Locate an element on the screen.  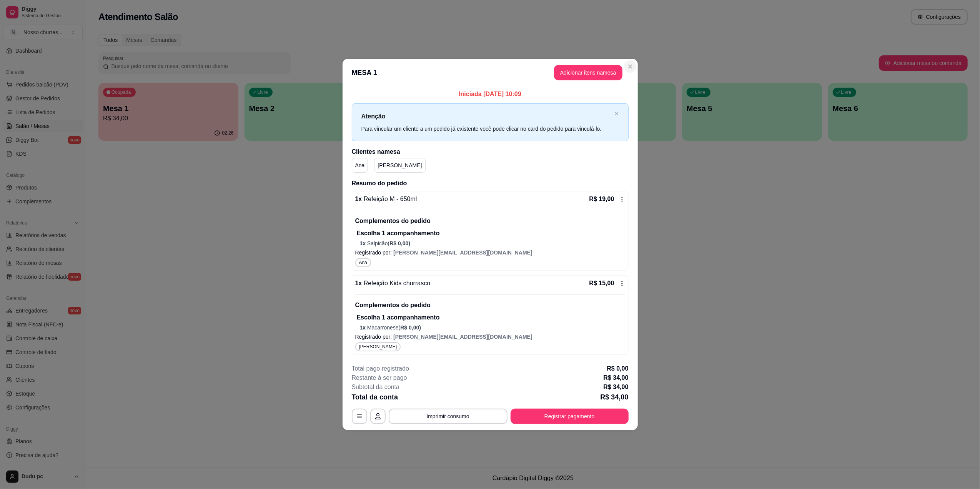
button: Close is located at coordinates (630, 67).